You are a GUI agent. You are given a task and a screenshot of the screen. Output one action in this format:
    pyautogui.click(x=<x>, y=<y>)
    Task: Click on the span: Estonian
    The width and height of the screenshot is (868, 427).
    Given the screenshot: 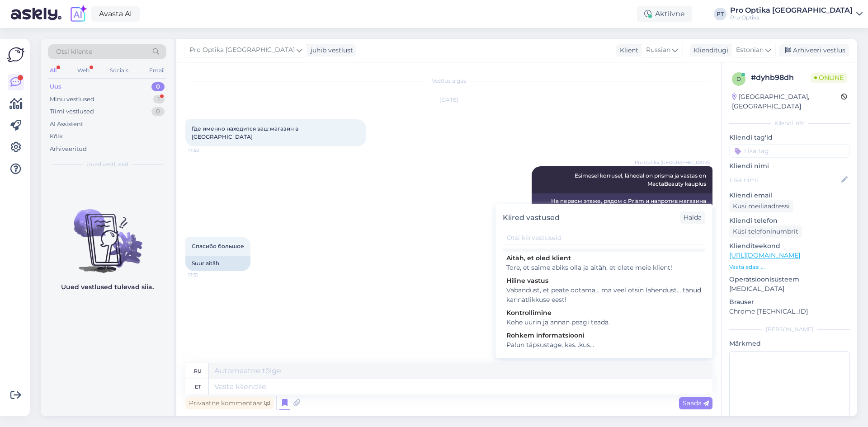 What is the action you would take?
    pyautogui.click(x=750, y=50)
    